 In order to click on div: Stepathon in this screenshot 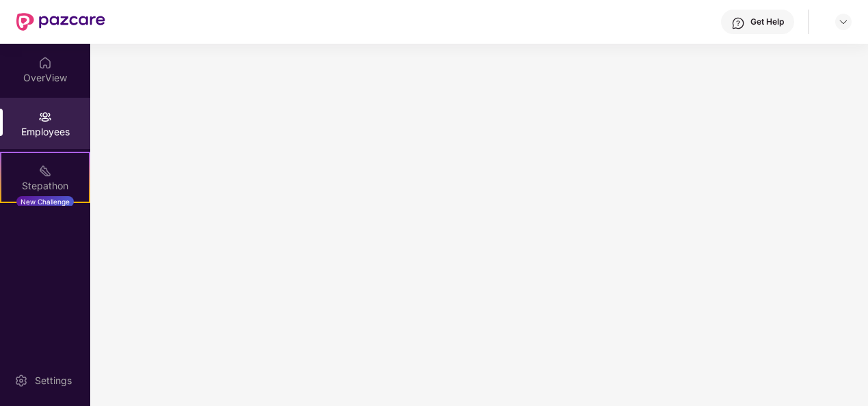, I will do `click(45, 186)`.